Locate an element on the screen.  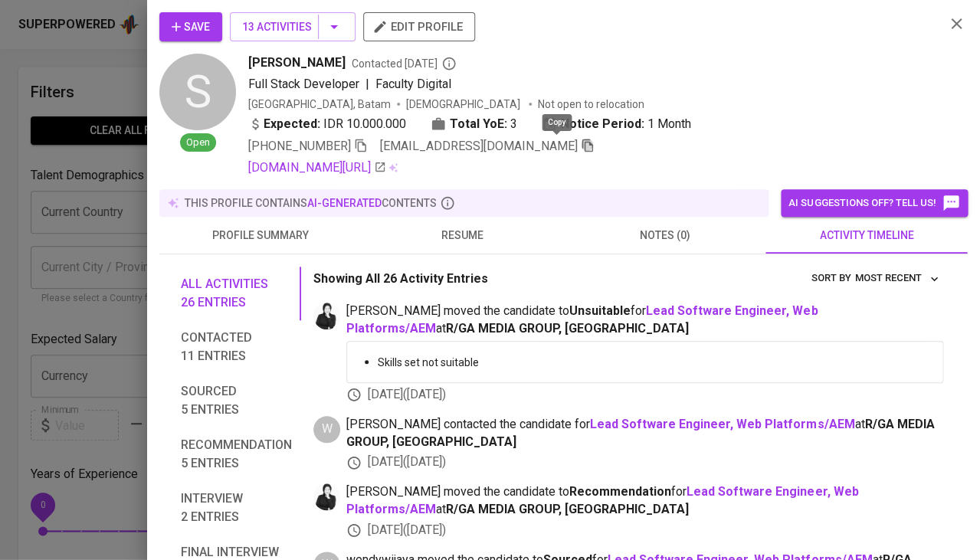
svg: By Batam recruiter is located at coordinates (449, 64).